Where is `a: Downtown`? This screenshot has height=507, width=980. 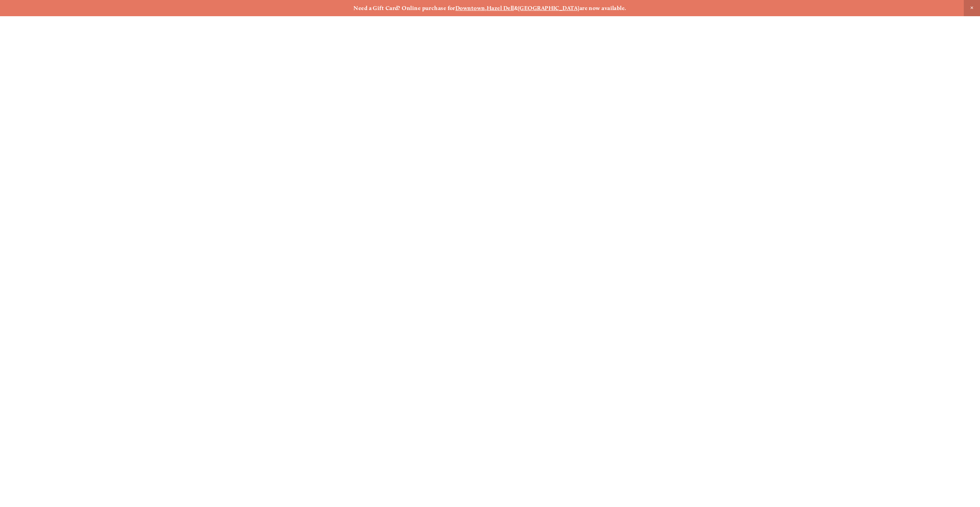 a: Downtown is located at coordinates (470, 8).